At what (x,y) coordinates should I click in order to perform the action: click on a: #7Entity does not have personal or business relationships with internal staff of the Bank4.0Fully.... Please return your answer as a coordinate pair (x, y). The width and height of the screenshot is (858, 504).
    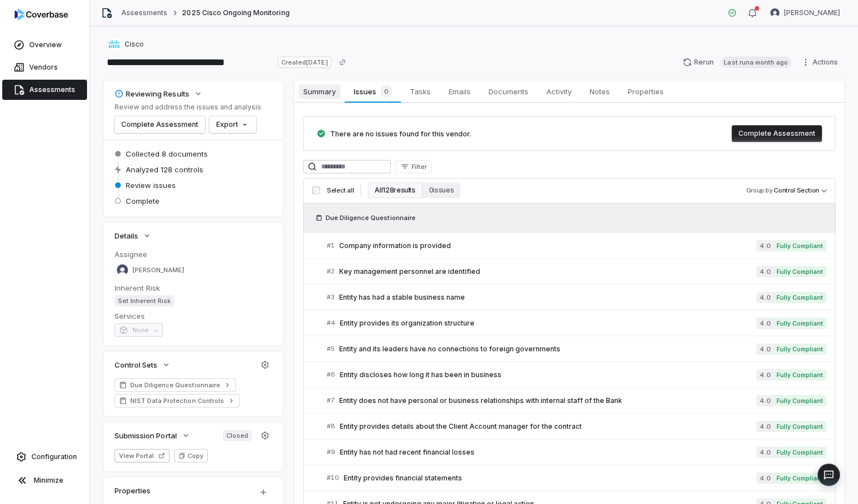
    Looking at the image, I should click on (576, 400).